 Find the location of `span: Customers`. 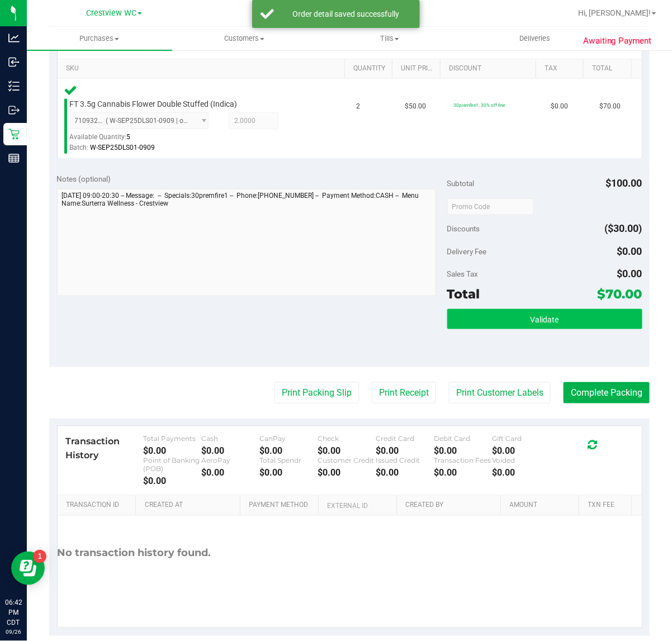

span: Customers is located at coordinates (245, 38).